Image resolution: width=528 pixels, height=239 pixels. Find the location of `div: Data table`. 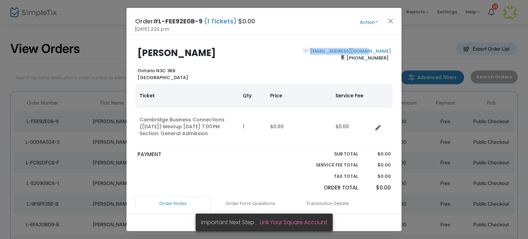

div: Data table is located at coordinates (264, 114).